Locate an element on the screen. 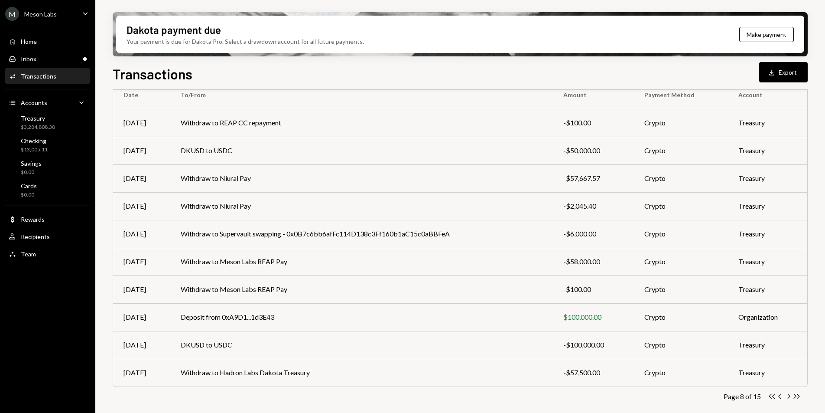 The width and height of the screenshot is (825, 413). th: Payment Method is located at coordinates (681, 95).